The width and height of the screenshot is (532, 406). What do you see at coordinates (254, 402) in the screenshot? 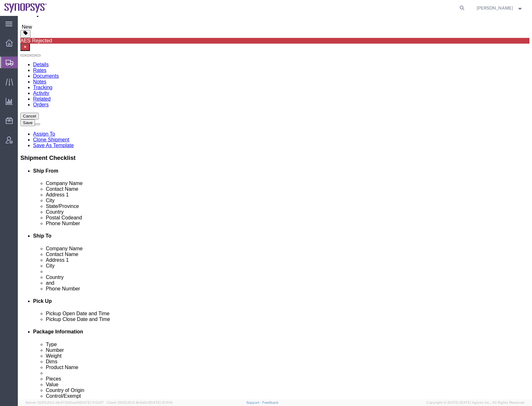
I see `a: Support` at bounding box center [254, 402].